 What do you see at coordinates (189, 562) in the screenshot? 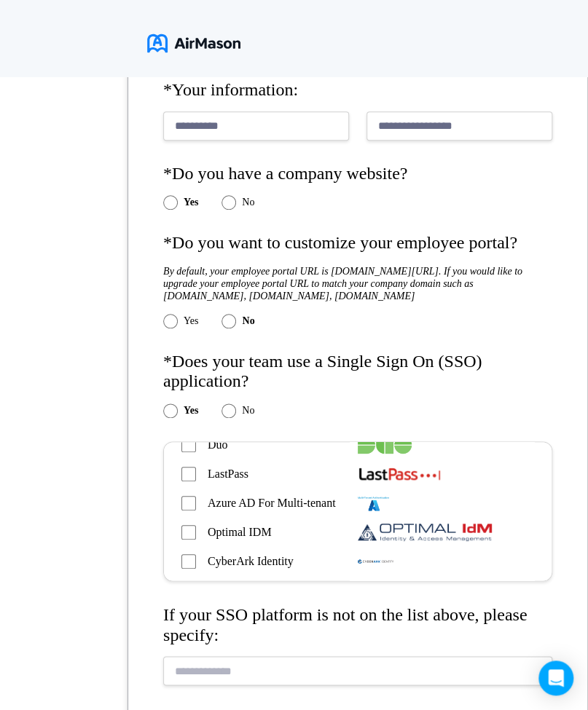
I see `input: CyberArk Identity` at bounding box center [189, 562].